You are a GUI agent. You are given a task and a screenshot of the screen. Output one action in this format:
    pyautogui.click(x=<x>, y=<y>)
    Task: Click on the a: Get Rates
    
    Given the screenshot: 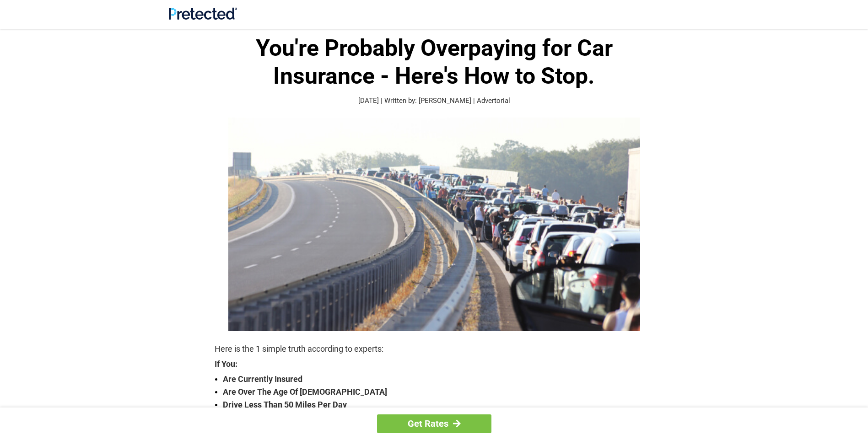 What is the action you would take?
    pyautogui.click(x=434, y=423)
    